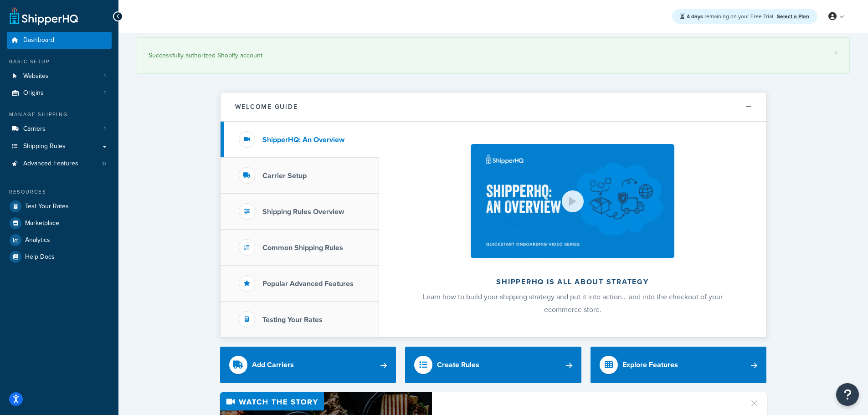 The width and height of the screenshot is (868, 415). What do you see at coordinates (34, 129) in the screenshot?
I see `span: Carriers` at bounding box center [34, 129].